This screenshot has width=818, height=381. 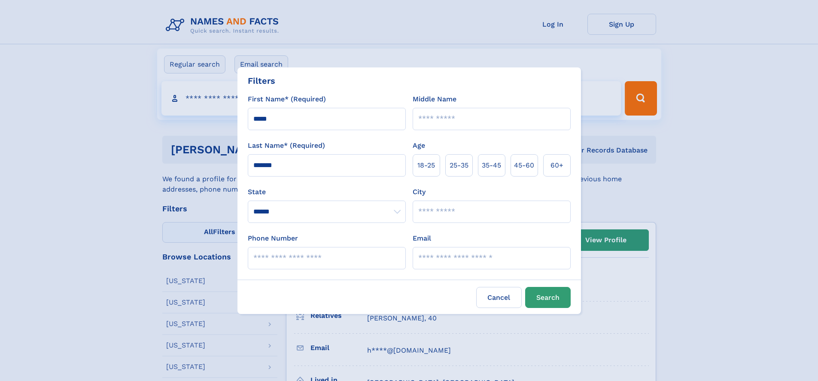 I want to click on label: Last Name* (Required), so click(x=286, y=146).